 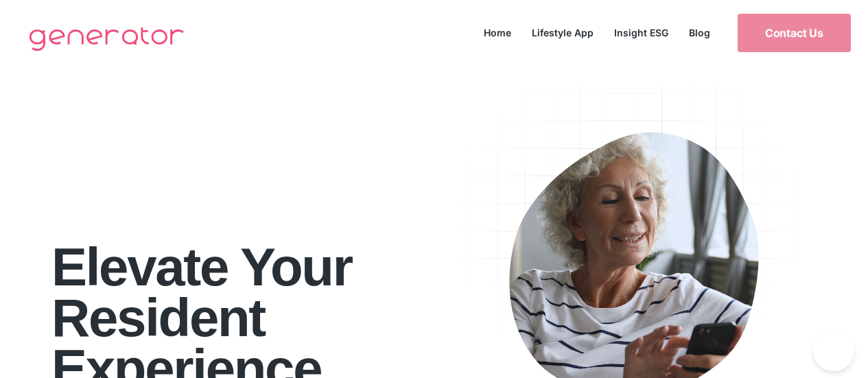 What do you see at coordinates (794, 33) in the screenshot?
I see `a: Contact Us` at bounding box center [794, 33].